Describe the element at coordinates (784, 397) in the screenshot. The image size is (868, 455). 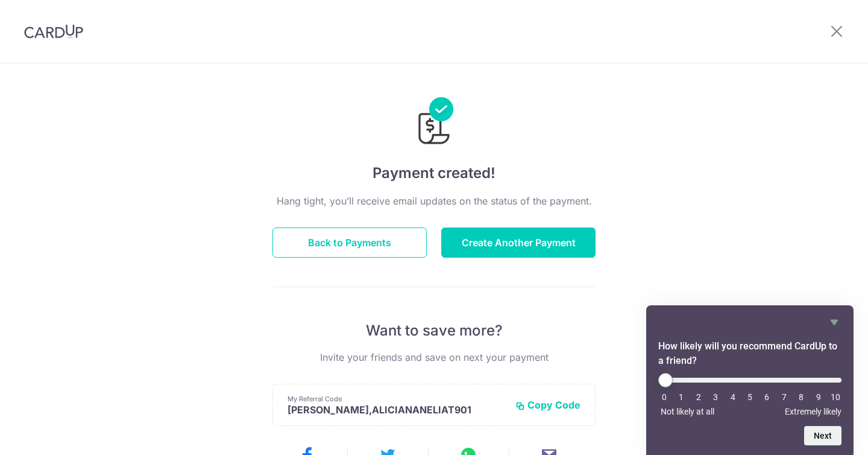
I see `li: 7` at that location.